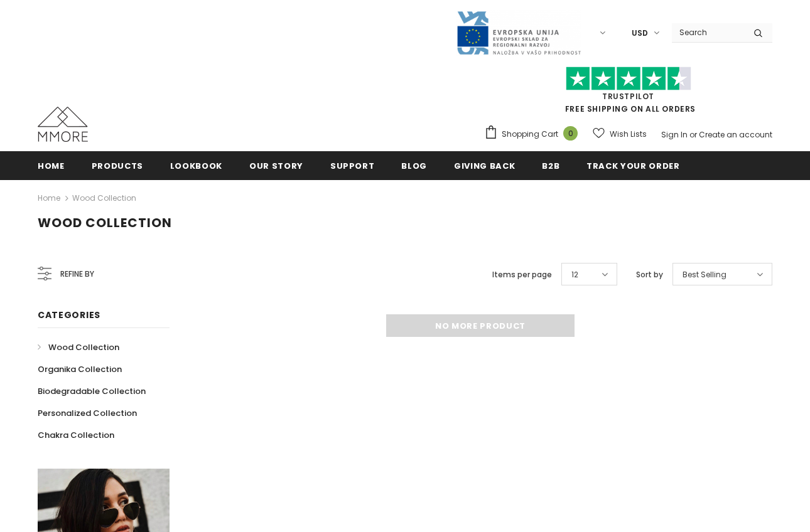  I want to click on span: Home, so click(51, 165).